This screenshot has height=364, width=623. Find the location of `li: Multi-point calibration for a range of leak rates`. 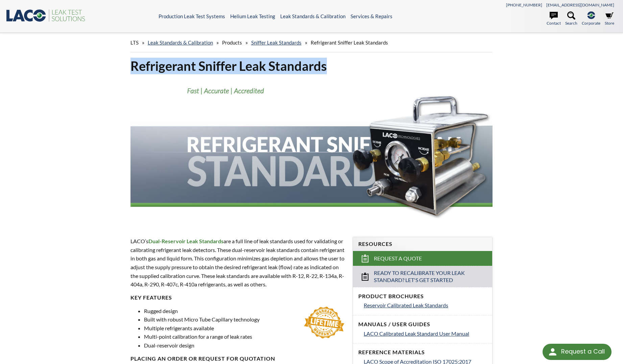

li: Multi-point calibration for a range of leak rates is located at coordinates (244, 337).